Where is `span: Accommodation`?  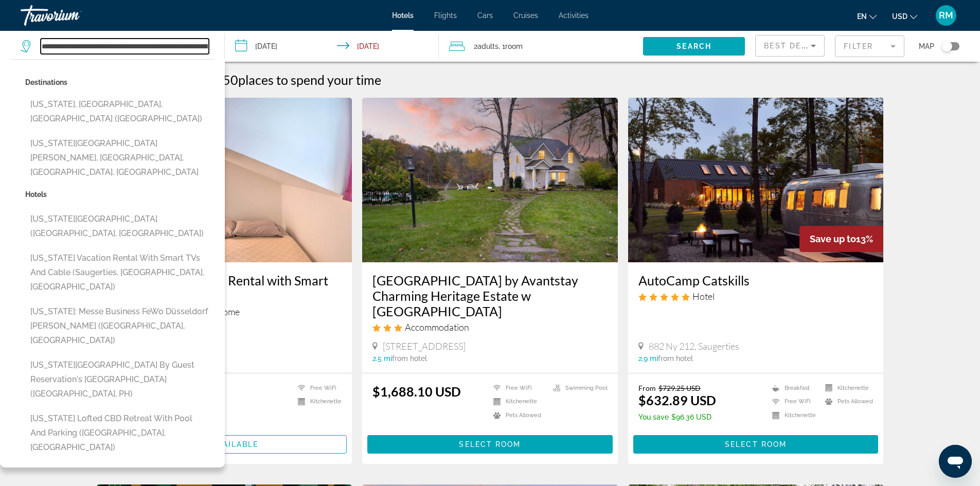 span: Accommodation is located at coordinates (436, 327).